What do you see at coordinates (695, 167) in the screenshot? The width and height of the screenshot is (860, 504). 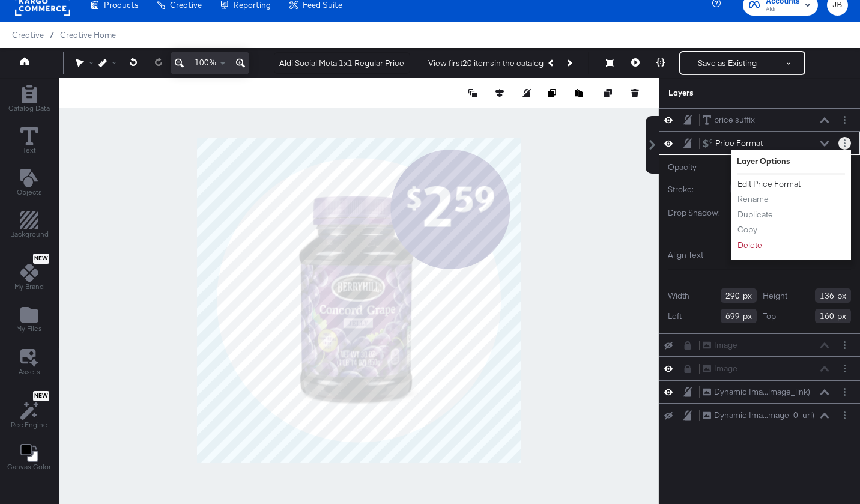 I see `label: Opacity` at bounding box center [695, 167].